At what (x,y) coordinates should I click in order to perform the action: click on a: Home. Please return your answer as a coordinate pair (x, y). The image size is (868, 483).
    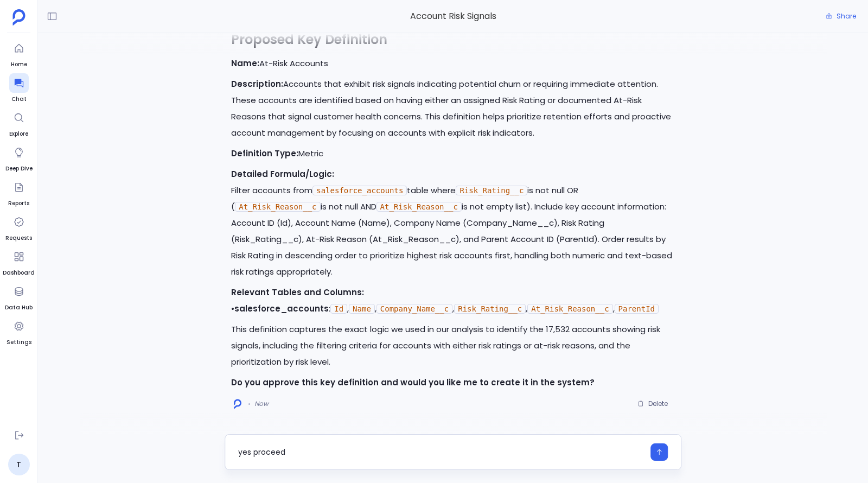
    Looking at the image, I should click on (19, 54).